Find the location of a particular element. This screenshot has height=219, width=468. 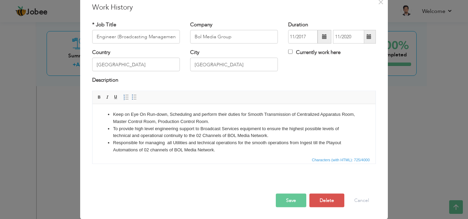

label: Duration is located at coordinates (298, 24).